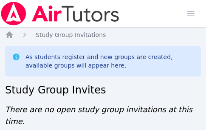 The height and width of the screenshot is (130, 206). What do you see at coordinates (110, 61) in the screenshot?
I see `div: As students register and new groups are created, available groups will appear here.` at bounding box center [110, 61].